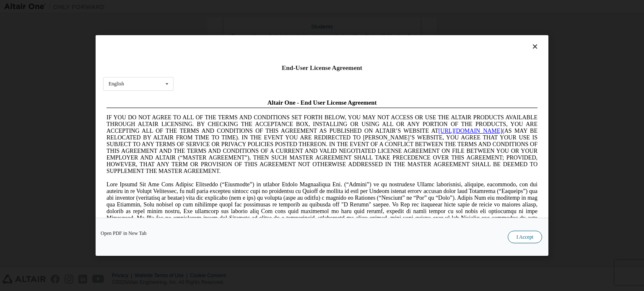 Image resolution: width=644 pixels, height=291 pixels. I want to click on div: English, so click(116, 84).